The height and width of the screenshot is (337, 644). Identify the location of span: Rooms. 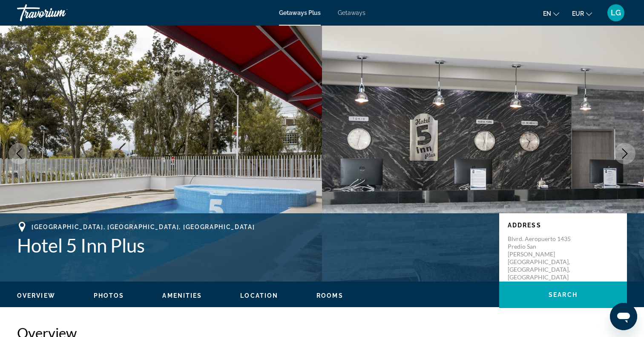
(330, 296).